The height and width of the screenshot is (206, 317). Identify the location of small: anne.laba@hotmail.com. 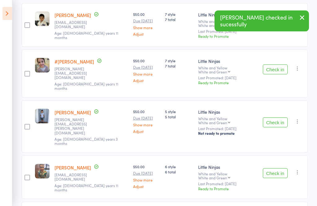
(75, 127).